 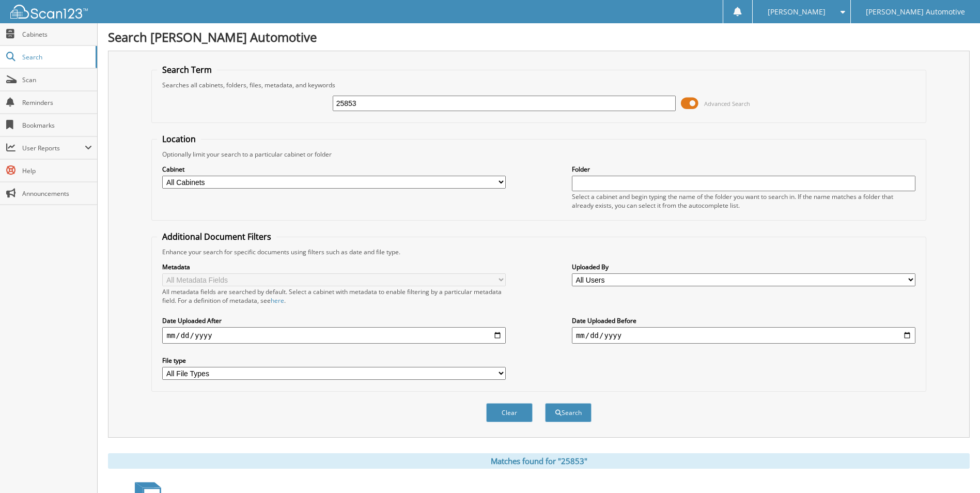 I want to click on span: Scan, so click(x=56, y=79).